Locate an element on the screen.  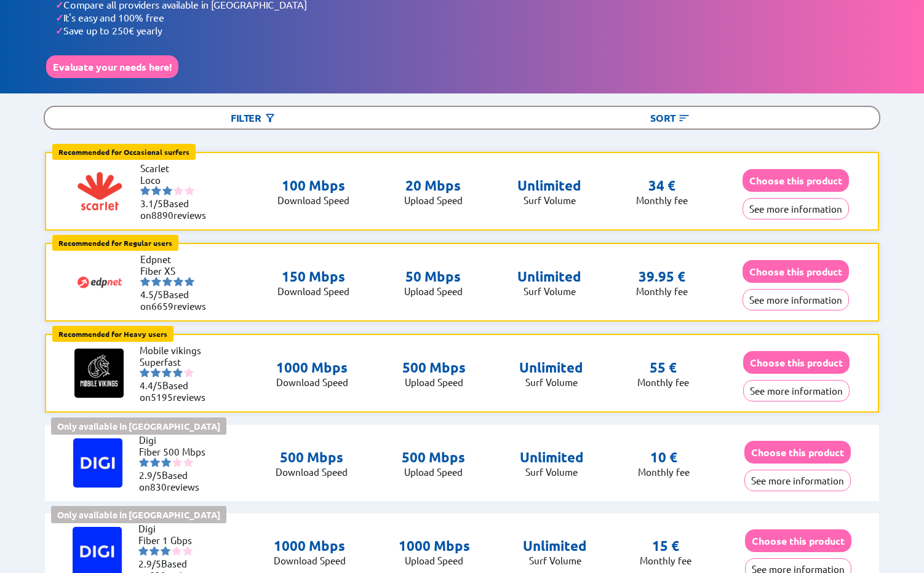
img: Button open the sorting menu is located at coordinates (684, 118).